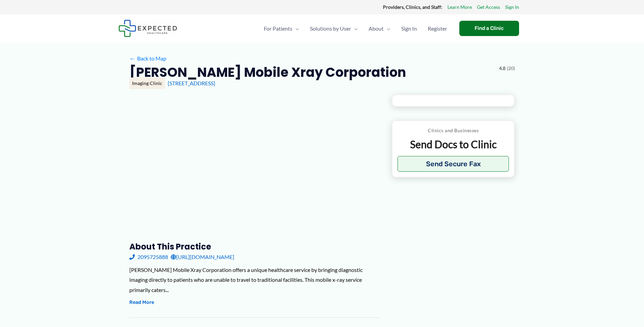 Image resolution: width=644 pixels, height=327 pixels. What do you see at coordinates (334, 29) in the screenshot?
I see `a: Solutions by UserMenu Toggle` at bounding box center [334, 29].